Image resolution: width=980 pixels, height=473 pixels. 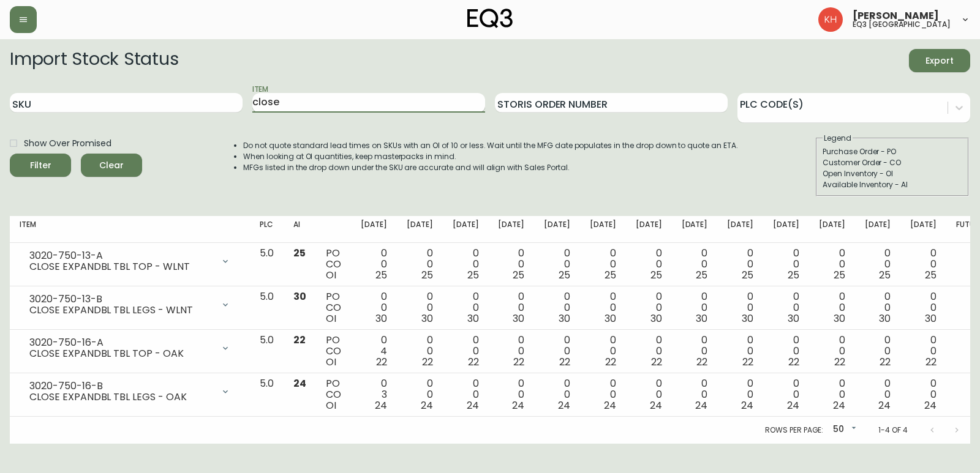 What do you see at coordinates (892, 185) in the screenshot?
I see `div: Available Inventory - AI` at bounding box center [892, 185].